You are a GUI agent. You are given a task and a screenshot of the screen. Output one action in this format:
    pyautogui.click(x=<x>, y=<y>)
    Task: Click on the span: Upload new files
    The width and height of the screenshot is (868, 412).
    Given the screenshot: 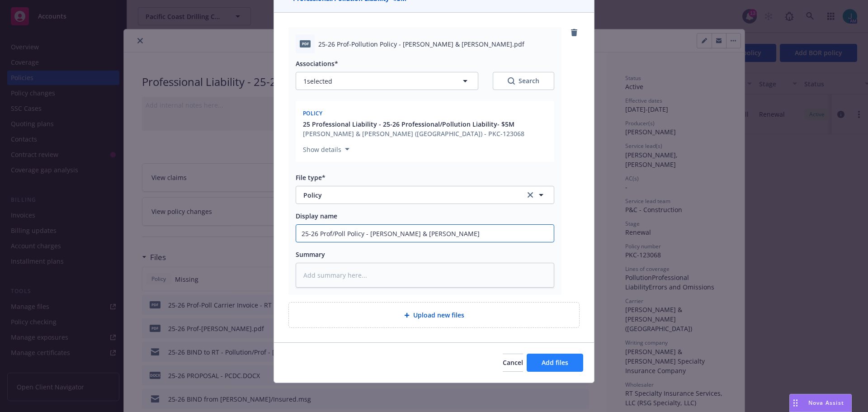 What is the action you would take?
    pyautogui.click(x=439, y=315)
    